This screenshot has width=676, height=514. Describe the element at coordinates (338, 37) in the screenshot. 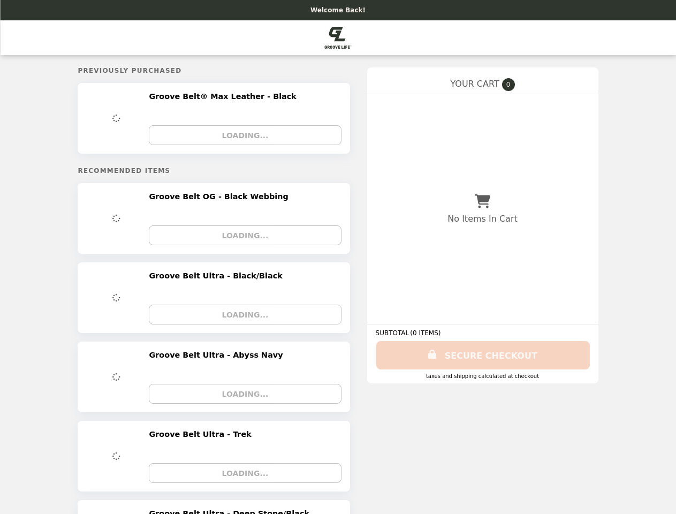

I see `img: Brand Logo` at that location.